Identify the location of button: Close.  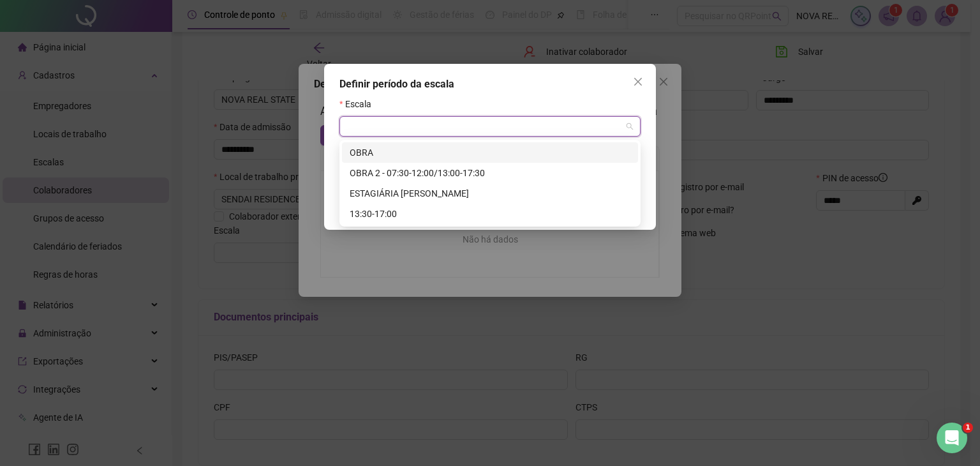
(638, 82).